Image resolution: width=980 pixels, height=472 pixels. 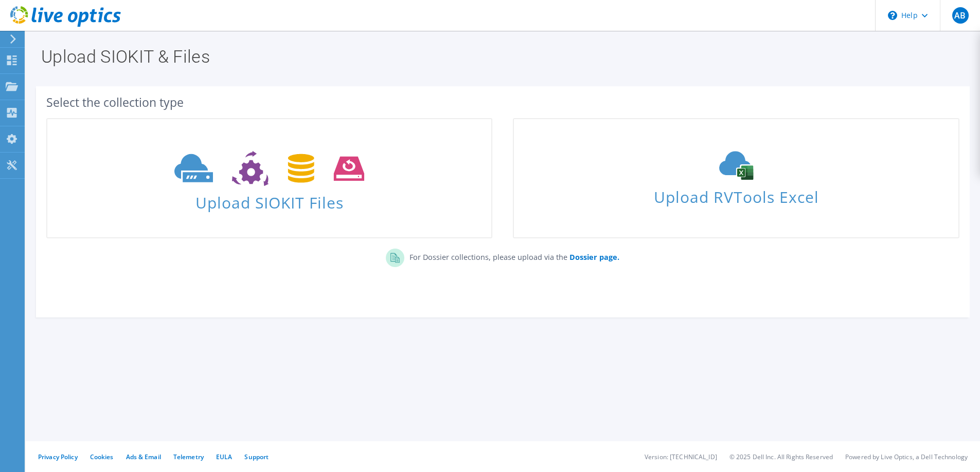 I want to click on a: Upload RVTools Excel, so click(x=736, y=178).